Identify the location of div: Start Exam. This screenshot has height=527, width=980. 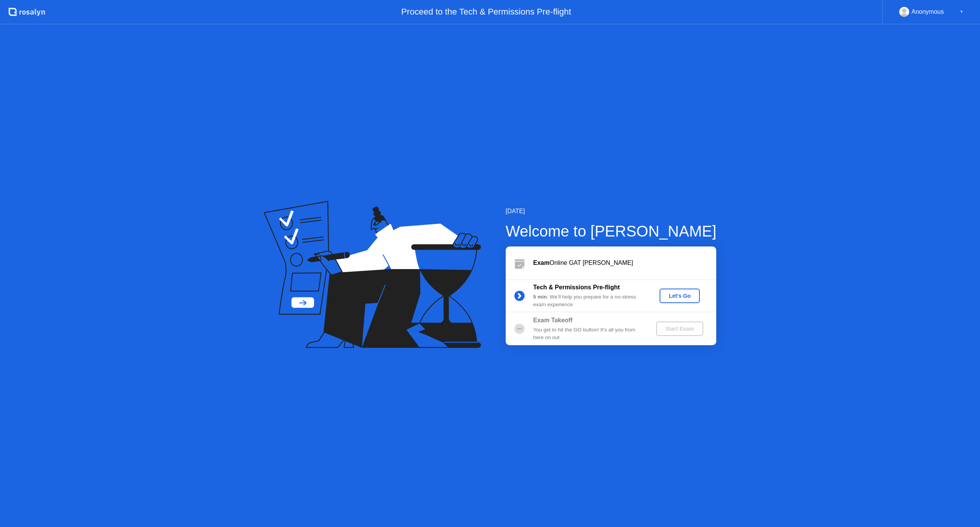
(680, 329).